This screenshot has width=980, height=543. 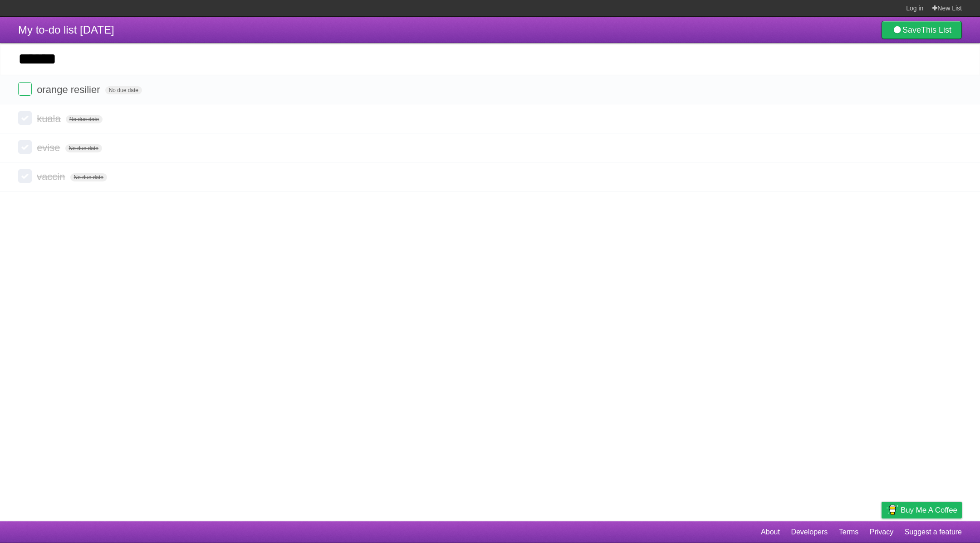 What do you see at coordinates (892, 510) in the screenshot?
I see `img: Buy me a coffee` at bounding box center [892, 510].